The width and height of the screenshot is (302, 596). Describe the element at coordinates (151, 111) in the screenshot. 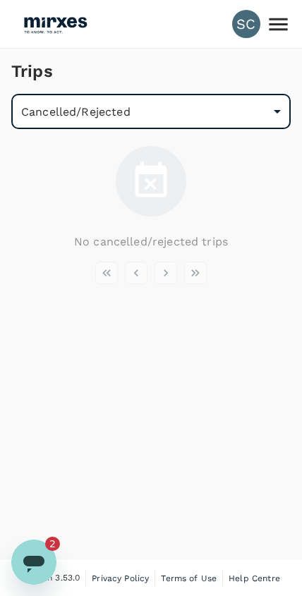

I see `div: Cancelled/Rejected` at that location.